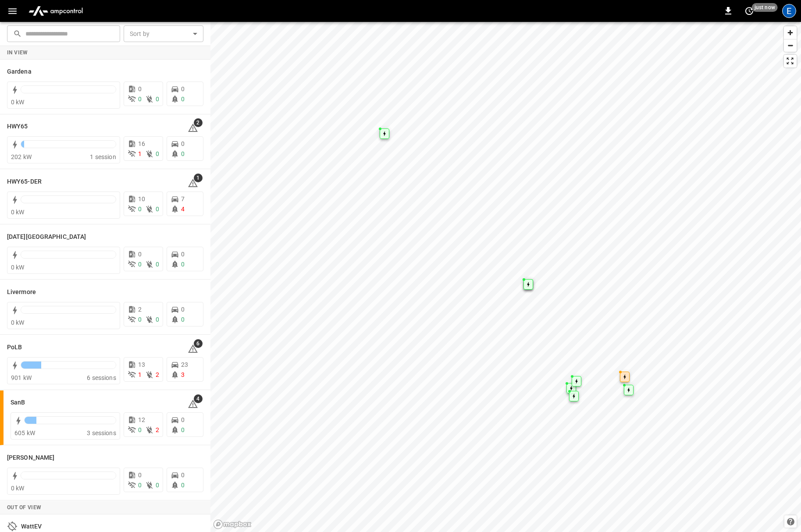 Image resolution: width=801 pixels, height=532 pixels. What do you see at coordinates (103, 157) in the screenshot?
I see `span: 1 session` at bounding box center [103, 157].